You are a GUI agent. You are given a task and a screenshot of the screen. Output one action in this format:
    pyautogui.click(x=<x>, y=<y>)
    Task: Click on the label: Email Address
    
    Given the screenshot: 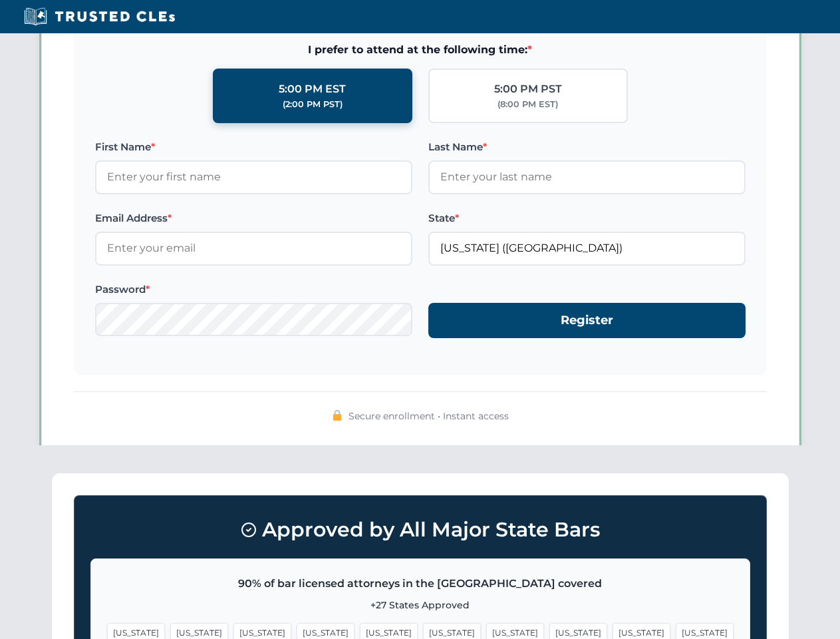 What is the action you would take?
    pyautogui.click(x=254, y=218)
    